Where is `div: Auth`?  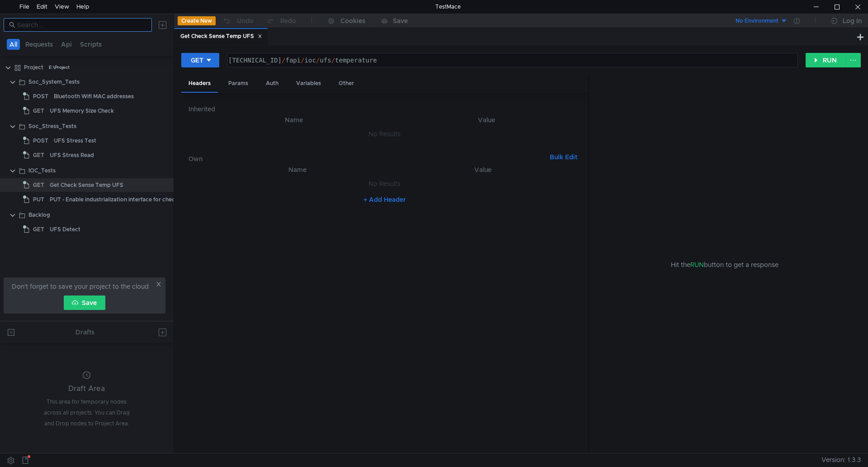
div: Auth is located at coordinates (272, 83).